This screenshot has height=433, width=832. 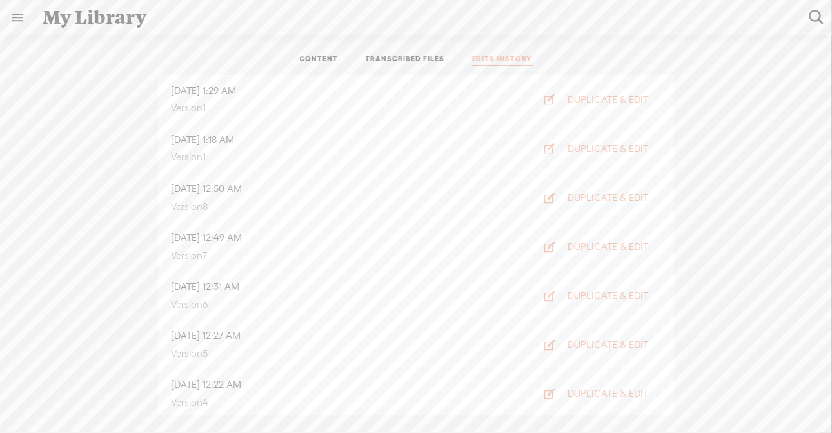 What do you see at coordinates (502, 60) in the screenshot?
I see `a: EDITS HISTORY` at bounding box center [502, 60].